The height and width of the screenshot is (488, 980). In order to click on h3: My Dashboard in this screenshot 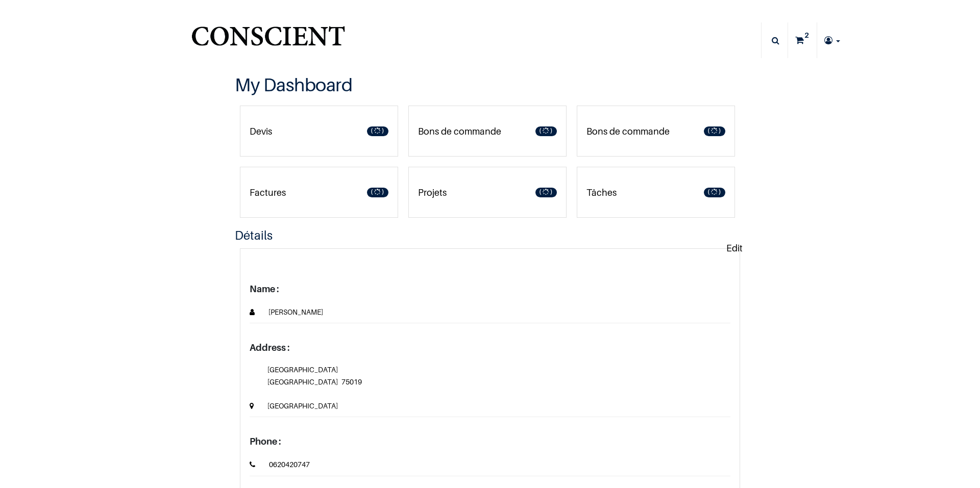, I will do `click(490, 85)`.